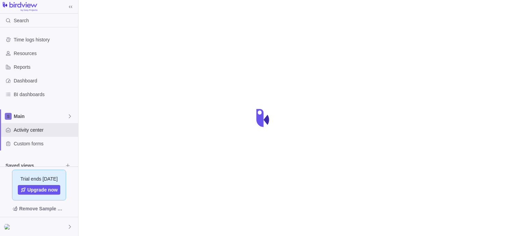 This screenshot has width=526, height=236. What do you see at coordinates (39, 190) in the screenshot?
I see `a: Upgrade now` at bounding box center [39, 190].